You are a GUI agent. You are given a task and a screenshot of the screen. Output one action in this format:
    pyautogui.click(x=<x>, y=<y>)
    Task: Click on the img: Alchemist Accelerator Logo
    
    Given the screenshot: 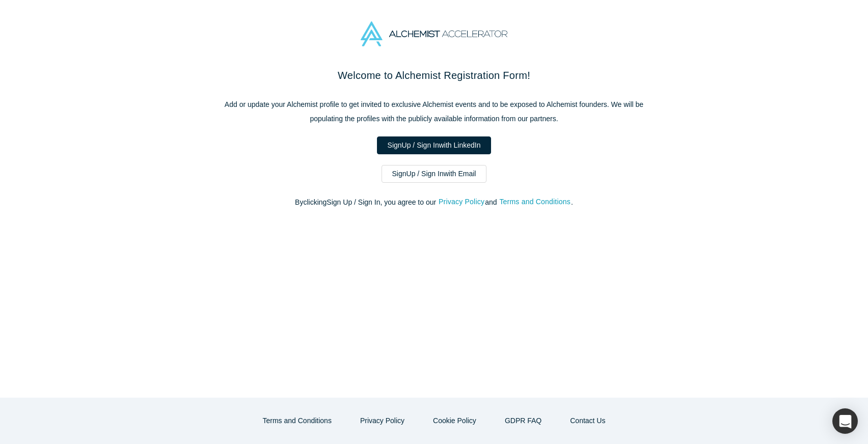 What is the action you would take?
    pyautogui.click(x=434, y=33)
    